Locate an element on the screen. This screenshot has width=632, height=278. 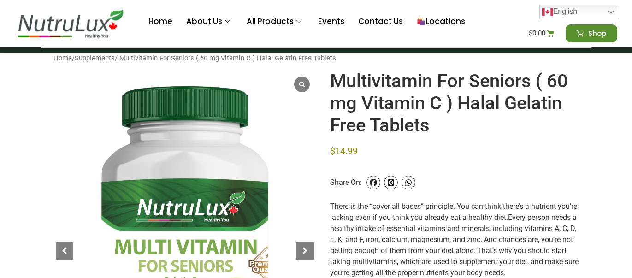
bdi: 14.99 is located at coordinates (344, 151).